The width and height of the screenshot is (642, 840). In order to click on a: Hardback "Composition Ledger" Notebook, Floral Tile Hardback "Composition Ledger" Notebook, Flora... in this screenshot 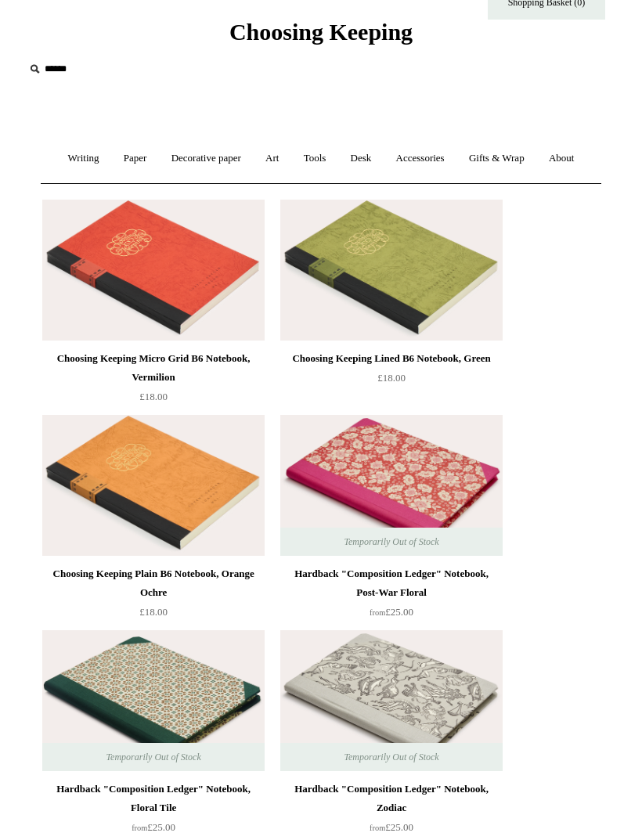, I will do `click(153, 701)`.